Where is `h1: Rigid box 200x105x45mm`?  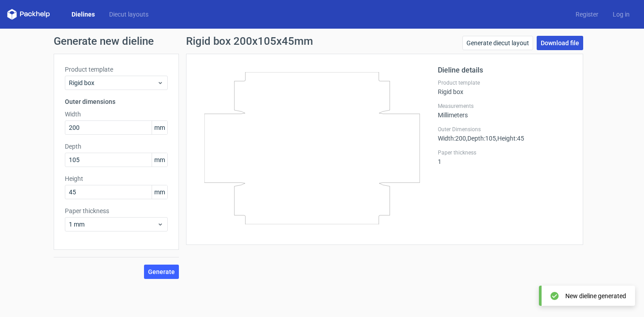
h1: Rigid box 200x105x45mm is located at coordinates (250, 41).